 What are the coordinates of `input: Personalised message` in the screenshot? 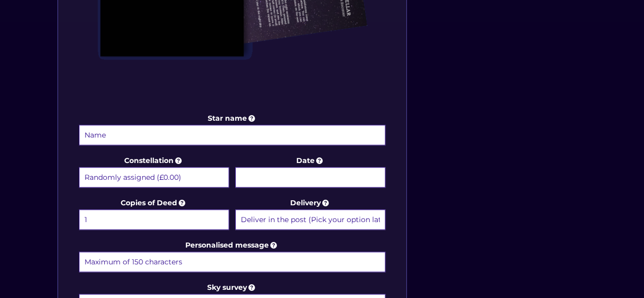 It's located at (233, 262).